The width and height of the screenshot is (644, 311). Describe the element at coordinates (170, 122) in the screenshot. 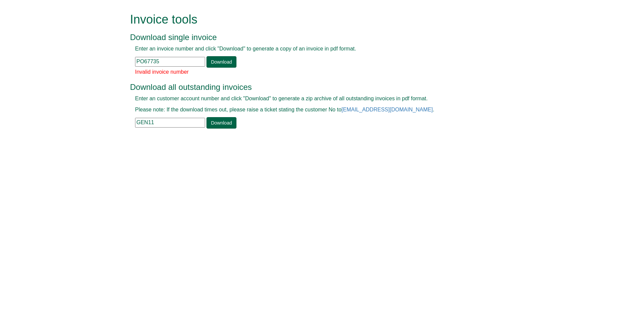

I see `input: e.g. BLA02` at that location.